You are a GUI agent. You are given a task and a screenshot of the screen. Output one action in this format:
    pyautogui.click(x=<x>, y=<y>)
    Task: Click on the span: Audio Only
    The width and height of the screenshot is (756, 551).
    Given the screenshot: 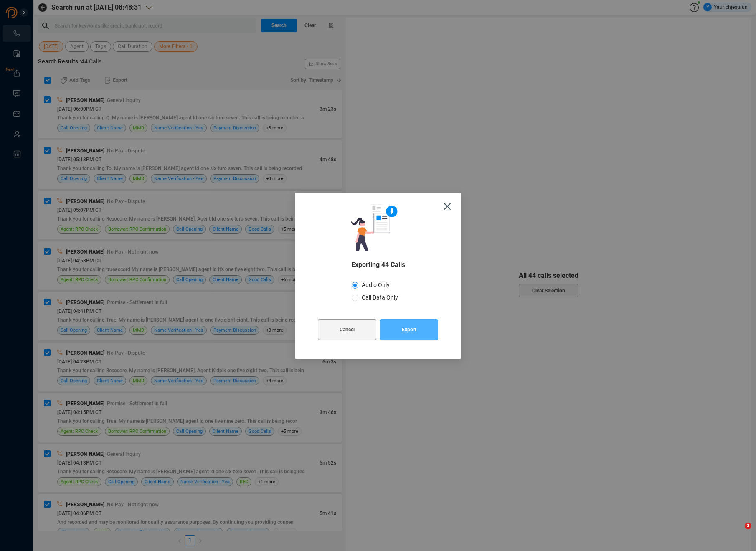 What is the action you would take?
    pyautogui.click(x=375, y=285)
    